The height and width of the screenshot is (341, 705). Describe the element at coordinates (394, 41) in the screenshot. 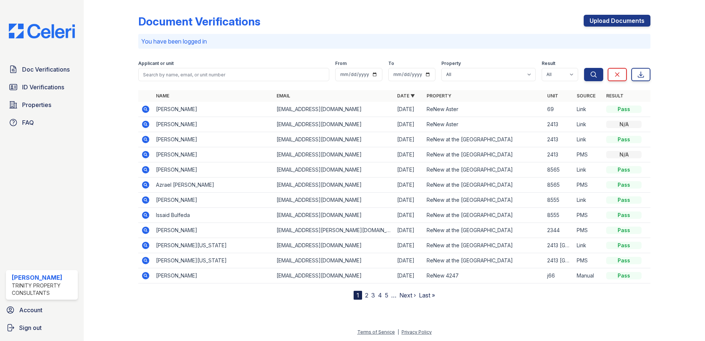

I see `p: You have been logged in` at that location.